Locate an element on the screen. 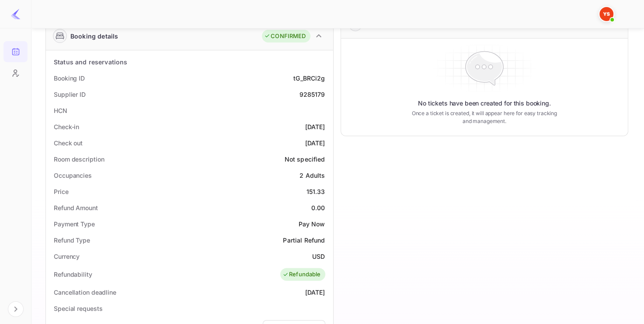  div: Price is located at coordinates (61, 191).